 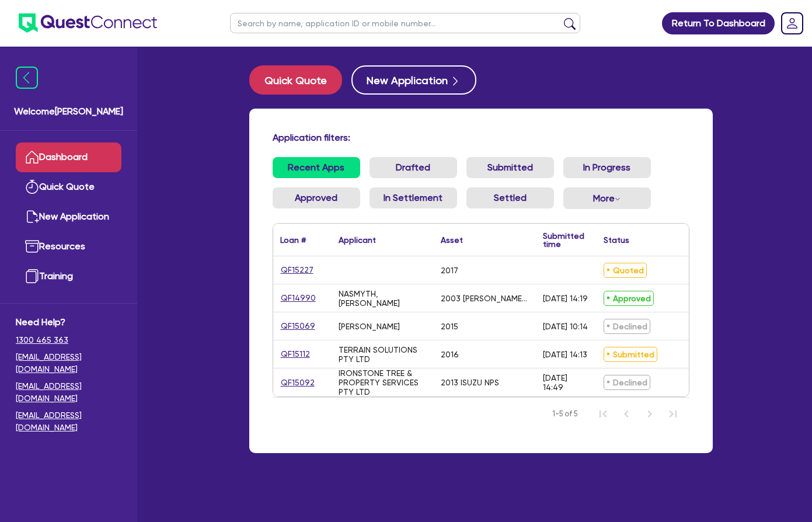 I want to click on img: quest-connect-logo-blue, so click(x=88, y=22).